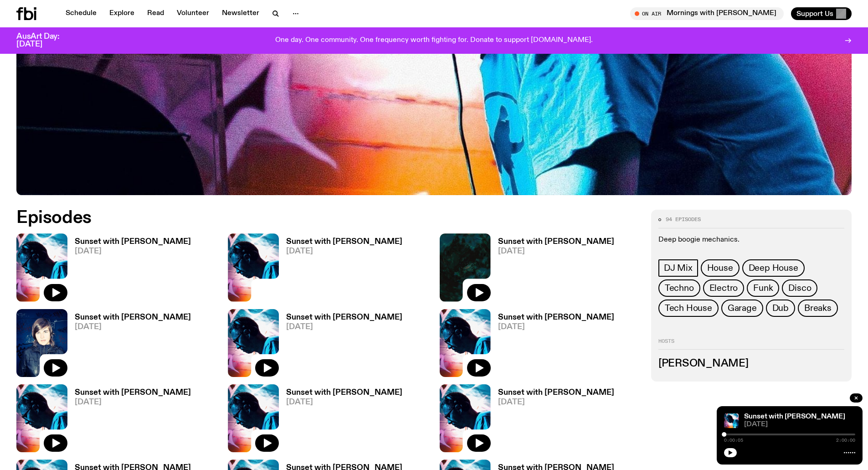 The image size is (868, 470). I want to click on span: Dub, so click(781, 308).